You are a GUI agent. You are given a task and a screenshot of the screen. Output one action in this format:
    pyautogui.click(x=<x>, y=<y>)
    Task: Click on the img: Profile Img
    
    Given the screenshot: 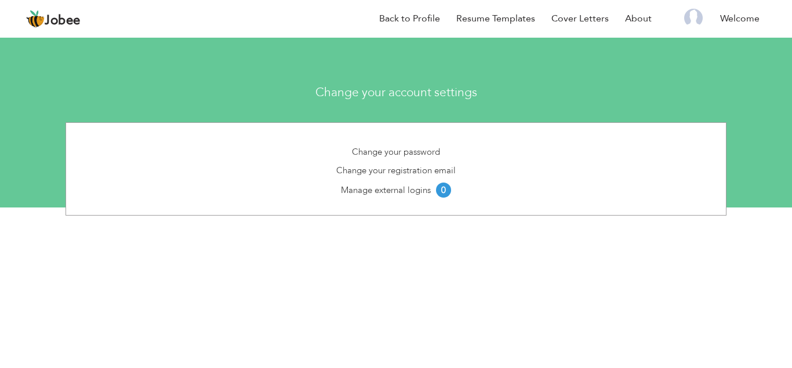 What is the action you would take?
    pyautogui.click(x=688, y=18)
    